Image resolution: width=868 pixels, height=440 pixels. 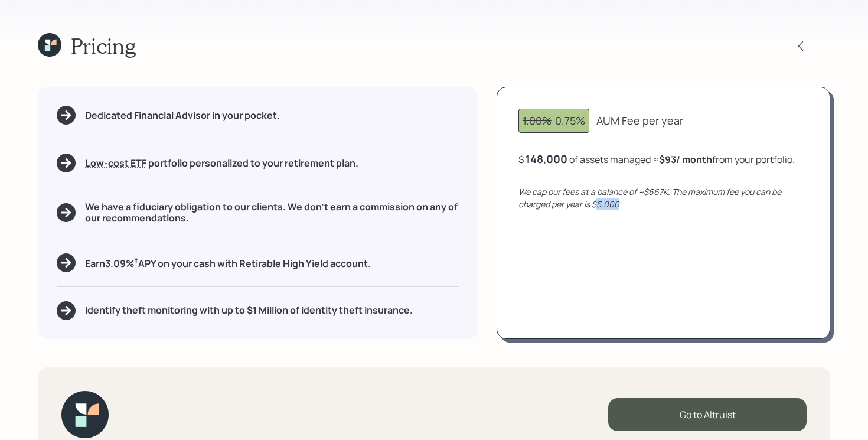 I want to click on h5: portfolio personalized to your retirement plan., so click(x=222, y=163).